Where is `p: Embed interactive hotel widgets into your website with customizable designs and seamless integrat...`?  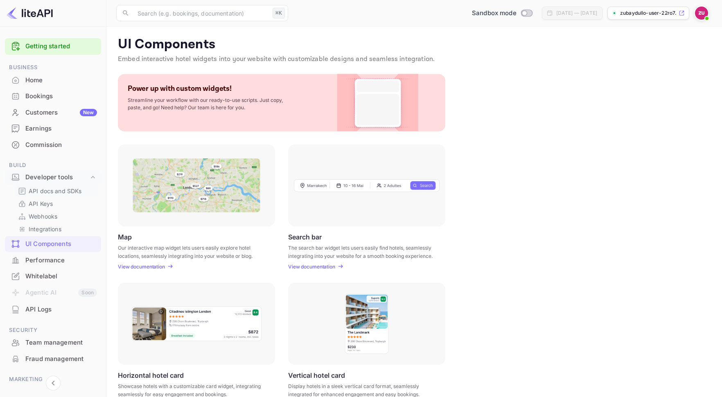 p: Embed interactive hotel widgets into your website with customizable designs and seamless integrat... is located at coordinates (414, 59).